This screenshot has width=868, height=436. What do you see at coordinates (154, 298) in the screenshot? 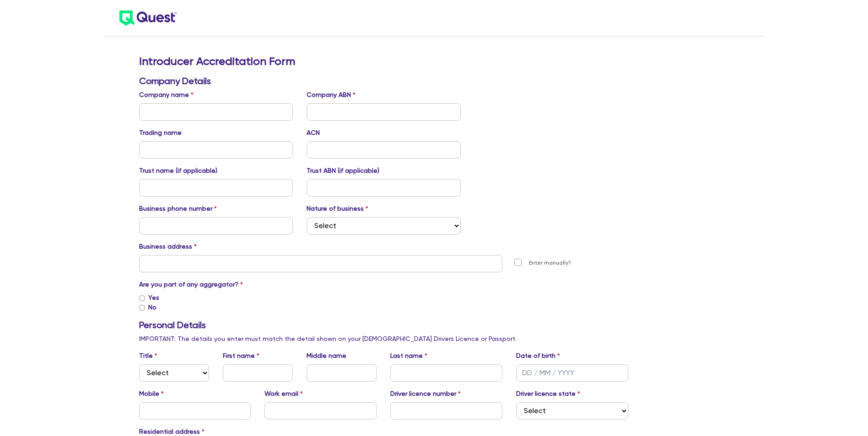
I see `label: Yes` at bounding box center [154, 298].